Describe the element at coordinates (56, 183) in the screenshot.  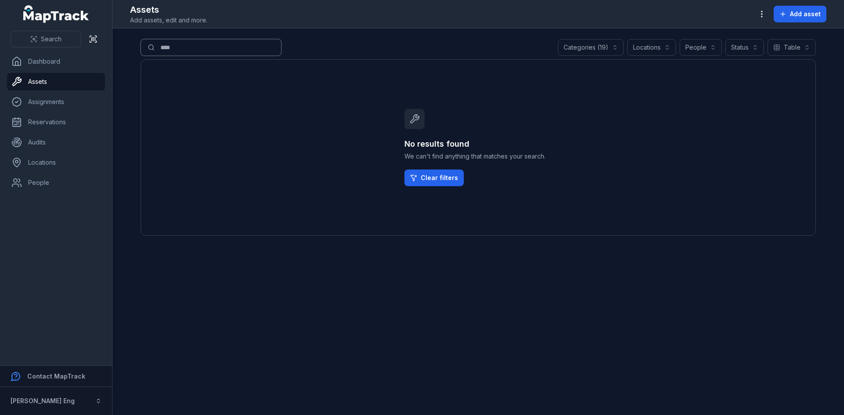
I see `a: People` at that location.